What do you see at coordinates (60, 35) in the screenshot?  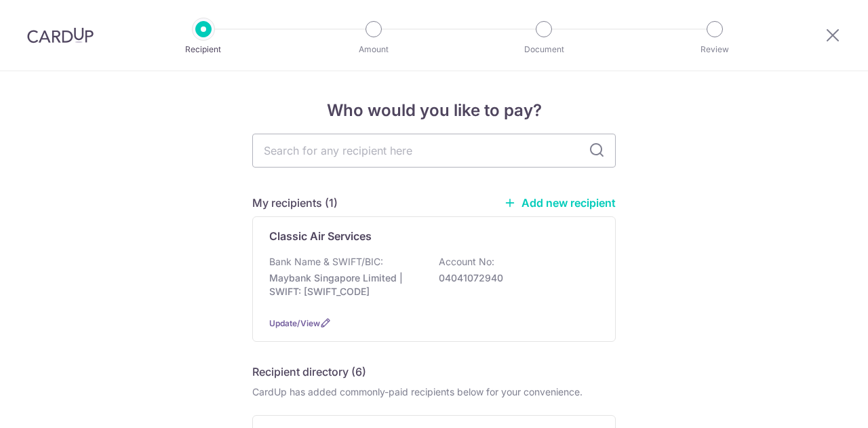 I see `img: CardUp` at bounding box center [60, 35].